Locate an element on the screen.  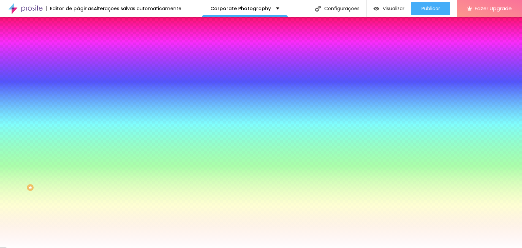
p: Corporate Photography is located at coordinates (240, 8).